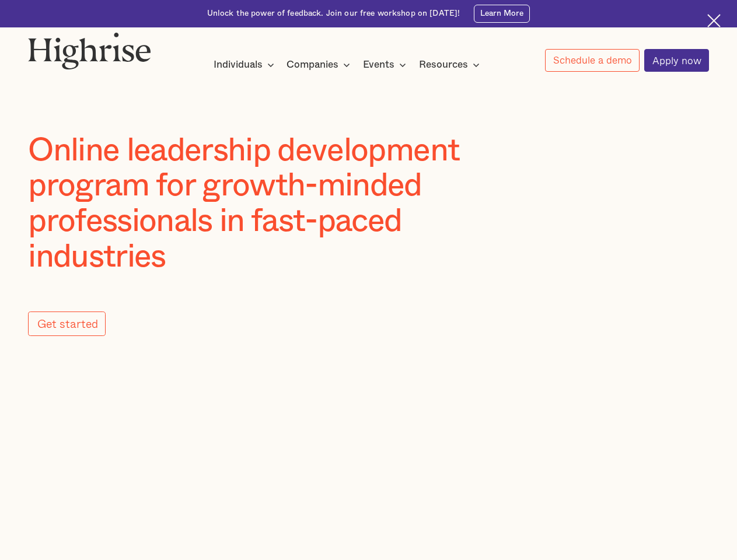 The width and height of the screenshot is (737, 560). I want to click on img: Cross icon, so click(713, 20).